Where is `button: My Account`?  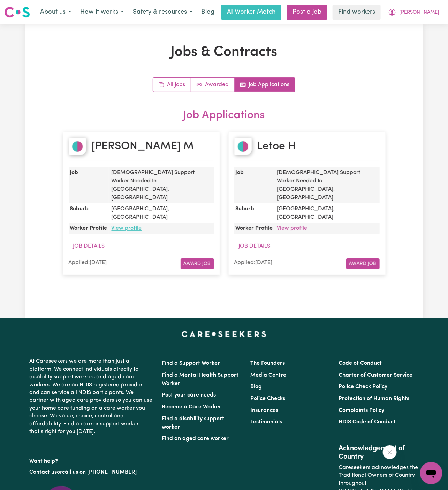
button: My Account is located at coordinates (413, 12).